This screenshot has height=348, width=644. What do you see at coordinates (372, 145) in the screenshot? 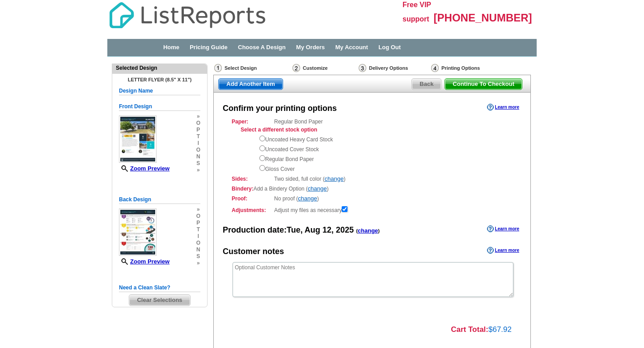
I see `div: Regular Bond Paper` at bounding box center [372, 145].